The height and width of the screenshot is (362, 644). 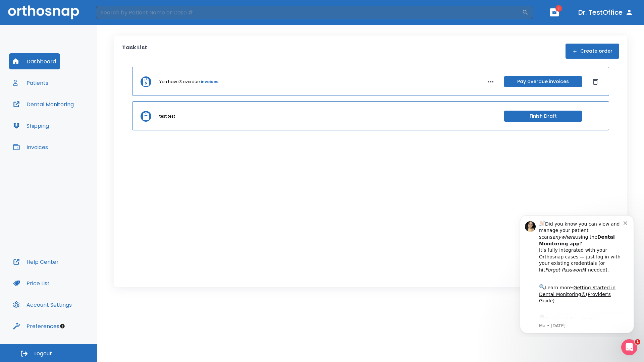 What do you see at coordinates (36, 262) in the screenshot?
I see `a: Help Center` at bounding box center [36, 262].